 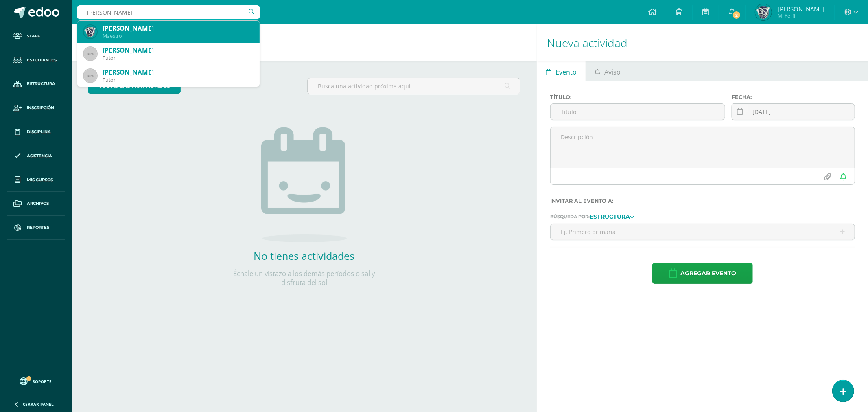 I want to click on a: Staff, so click(x=36, y=36).